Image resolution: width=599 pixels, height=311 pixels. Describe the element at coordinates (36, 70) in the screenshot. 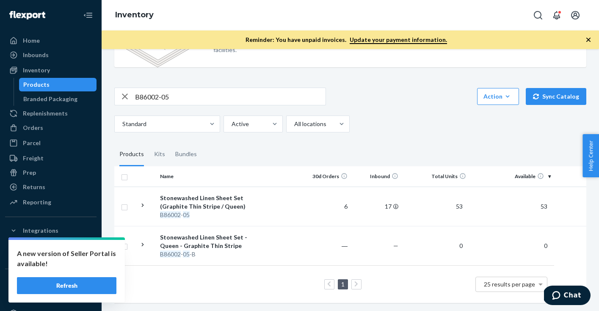

I see `div: Inventory` at that location.